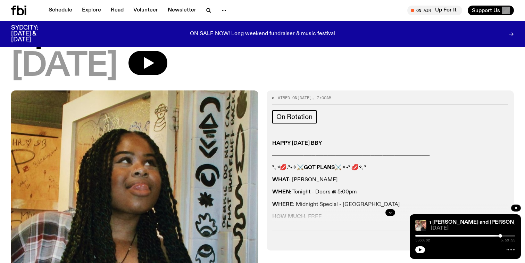 The image size is (525, 263). Describe the element at coordinates (421, 225) in the screenshot. I see `img: Two girls take a selfie. Girl on the right wears a baseball cap and wearing a black hoodie. Girl ...` at that location.